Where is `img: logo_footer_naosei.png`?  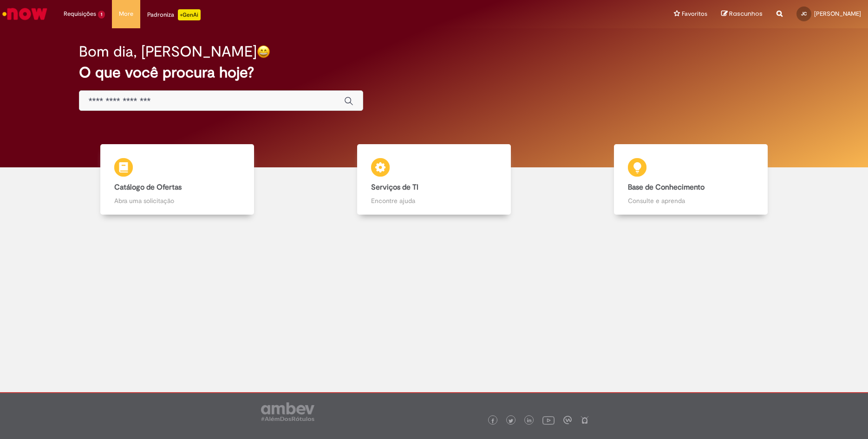
img: logo_footer_naosei.png is located at coordinates (585, 420).